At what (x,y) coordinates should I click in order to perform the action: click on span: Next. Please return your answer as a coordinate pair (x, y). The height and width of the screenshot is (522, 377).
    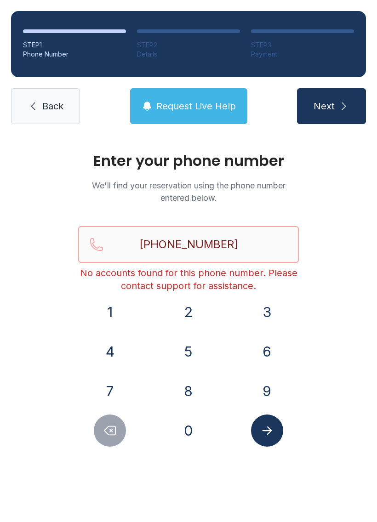
    Looking at the image, I should click on (324, 106).